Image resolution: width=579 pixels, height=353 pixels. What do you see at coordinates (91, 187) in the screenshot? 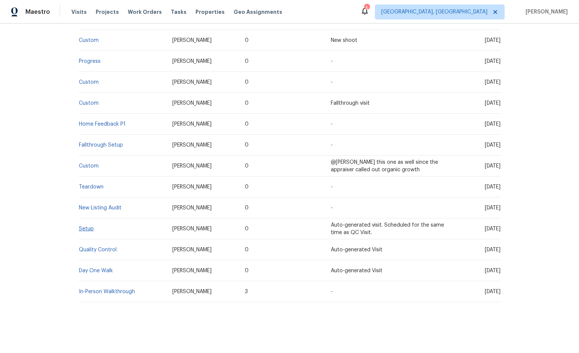
I see `a: Teardown` at bounding box center [91, 187].